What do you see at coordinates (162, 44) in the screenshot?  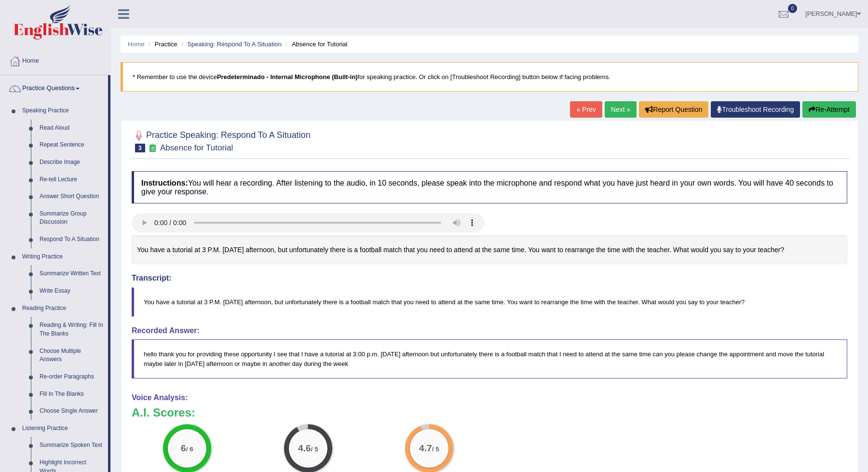 I see `li: Practice` at bounding box center [162, 44].